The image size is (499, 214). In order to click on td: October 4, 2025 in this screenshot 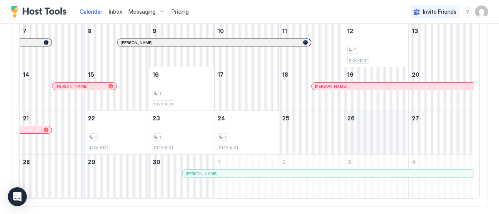, I will do `click(441, 176)`.